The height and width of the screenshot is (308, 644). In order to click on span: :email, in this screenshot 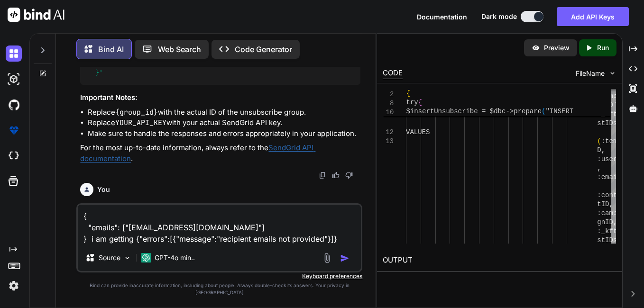, I will do `click(612, 177)`.